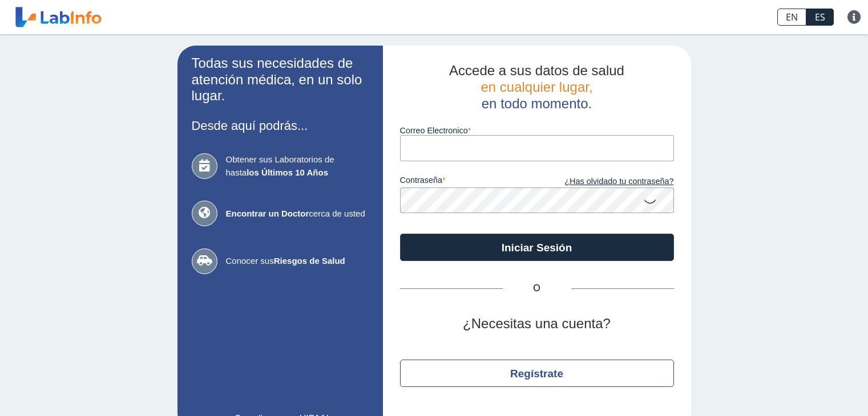 This screenshot has width=868, height=416. I want to click on a: EN, so click(792, 17).